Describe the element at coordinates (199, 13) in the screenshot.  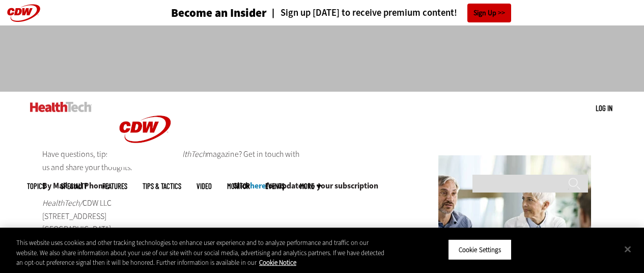
I see `a: Become an Insider` at that location.